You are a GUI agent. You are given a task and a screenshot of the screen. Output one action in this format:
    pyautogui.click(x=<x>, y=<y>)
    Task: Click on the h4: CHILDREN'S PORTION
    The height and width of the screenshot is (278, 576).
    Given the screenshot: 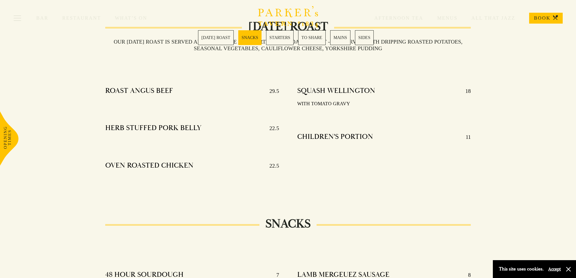 What is the action you would take?
    pyautogui.click(x=335, y=137)
    